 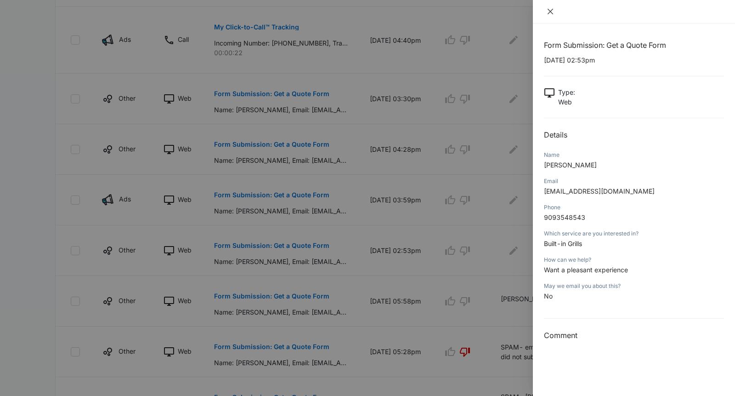 What do you see at coordinates (550, 11) in the screenshot?
I see `span: close` at bounding box center [550, 11].